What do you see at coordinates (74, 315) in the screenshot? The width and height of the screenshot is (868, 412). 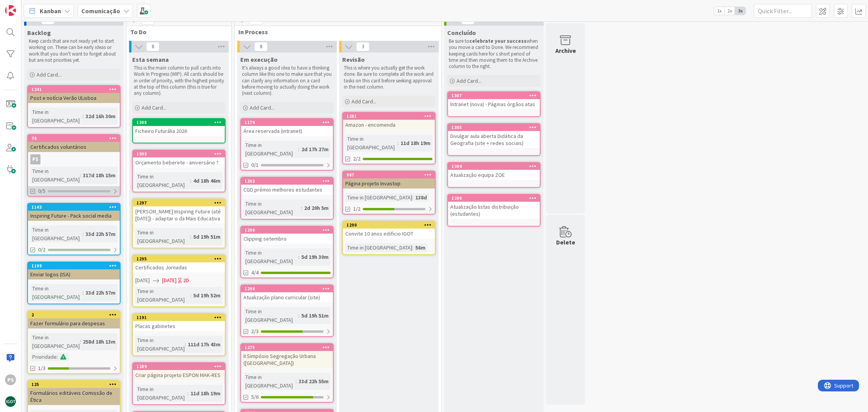 I see `div: 2` at bounding box center [74, 315].